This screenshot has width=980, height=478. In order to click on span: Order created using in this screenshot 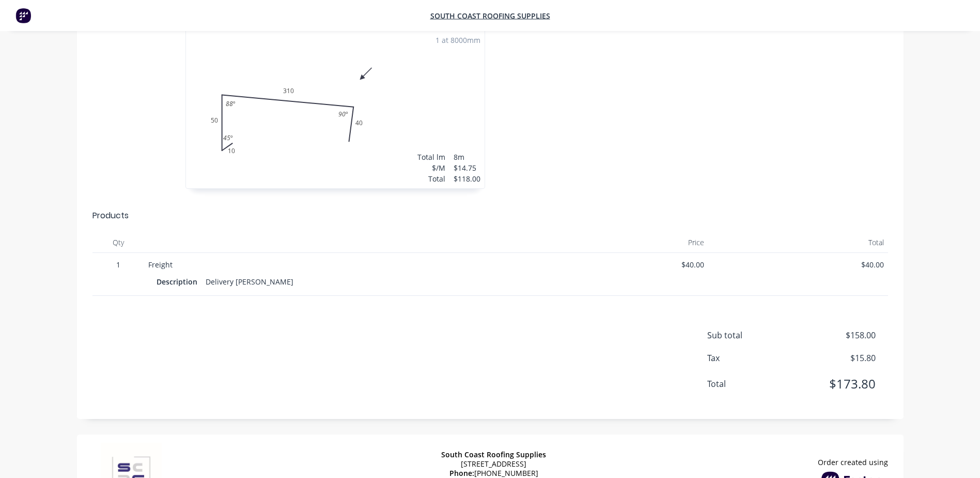, I will do `click(853, 462)`.